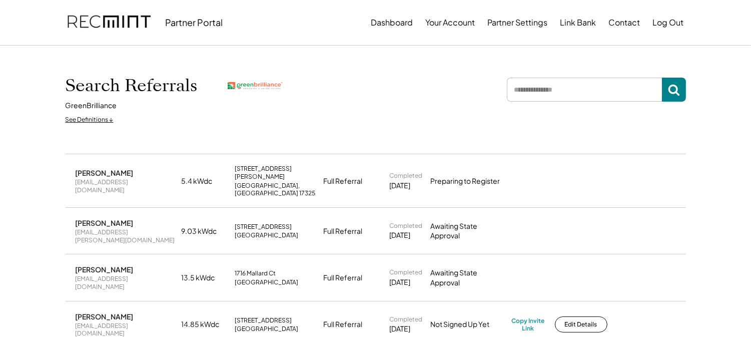  What do you see at coordinates (205, 278) in the screenshot?
I see `div: 13.5 kWdc` at bounding box center [205, 278].